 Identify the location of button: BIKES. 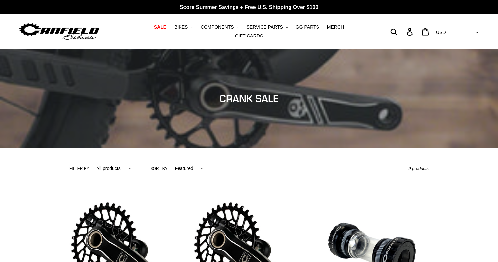
(183, 27).